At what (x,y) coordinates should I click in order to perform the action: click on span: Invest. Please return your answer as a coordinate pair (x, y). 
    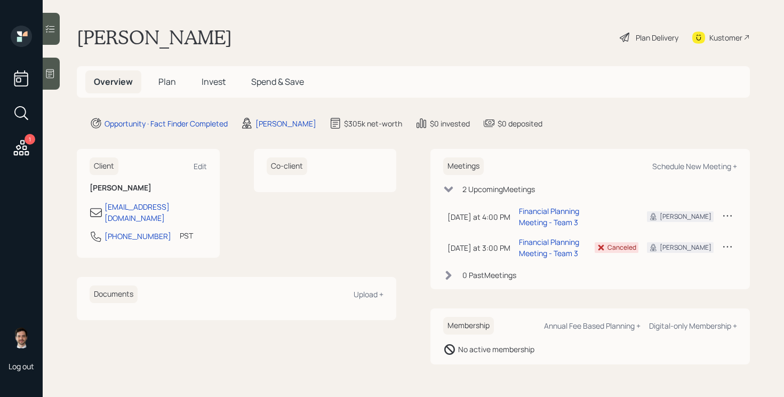
    Looking at the image, I should click on (213, 82).